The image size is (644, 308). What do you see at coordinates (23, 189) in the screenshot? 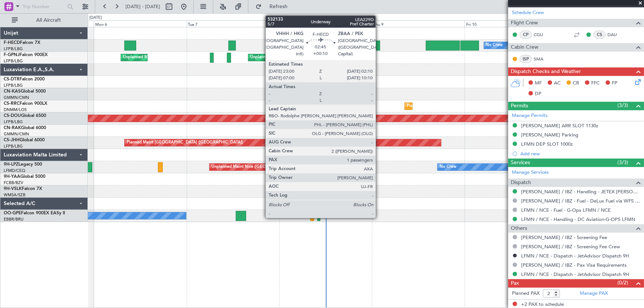
I see `a: 9H-VSLKFalcon 7X` at bounding box center [23, 189].